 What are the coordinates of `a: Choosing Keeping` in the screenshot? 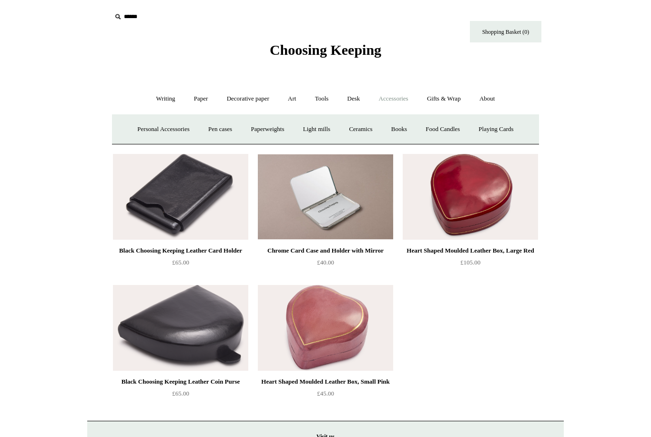 It's located at (325, 53).